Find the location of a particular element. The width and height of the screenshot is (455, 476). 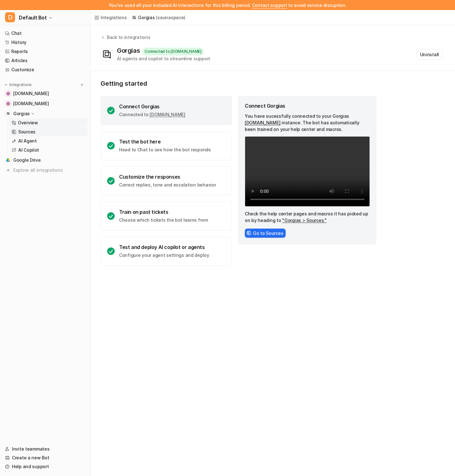

a: Explore all integrations is located at coordinates (45, 170).